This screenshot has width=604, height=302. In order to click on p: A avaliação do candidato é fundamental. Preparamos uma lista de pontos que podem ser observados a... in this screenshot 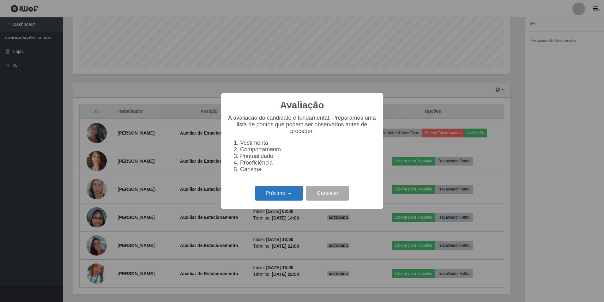, I will do `click(302, 125)`.